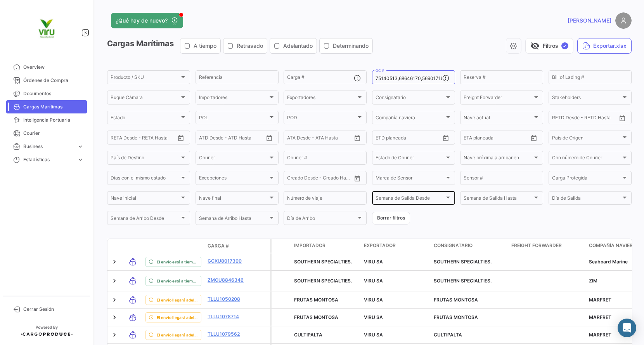 The height and width of the screenshot is (345, 644). Describe the element at coordinates (49, 147) in the screenshot. I see `span: Business` at that location.